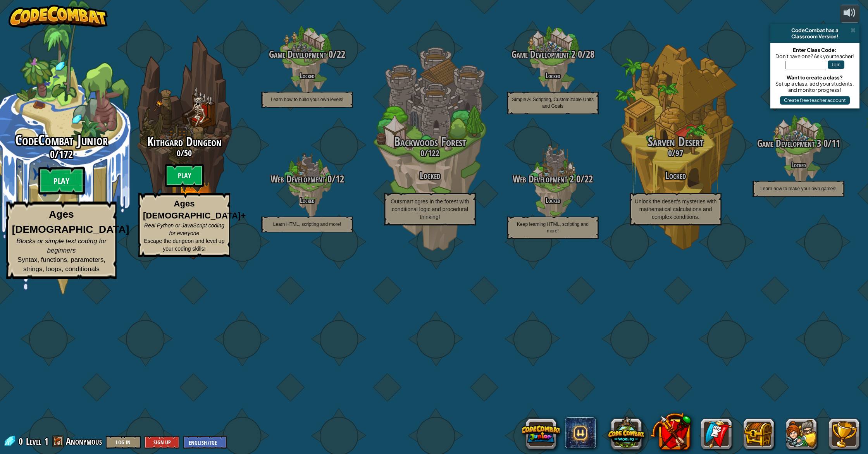 The image size is (868, 454). I want to click on span: Level, so click(33, 441).